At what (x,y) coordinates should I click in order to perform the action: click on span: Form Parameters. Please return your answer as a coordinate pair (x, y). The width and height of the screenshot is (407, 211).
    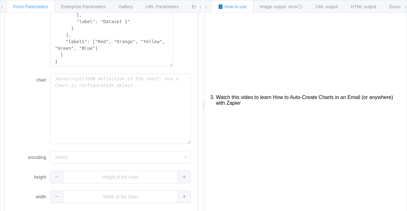
    Looking at the image, I should click on (31, 7).